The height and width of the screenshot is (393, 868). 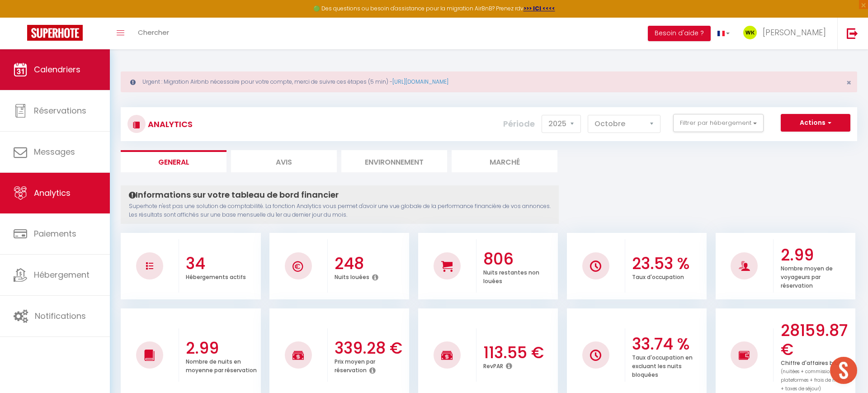 What do you see at coordinates (60, 316) in the screenshot?
I see `span: Notifications` at bounding box center [60, 316].